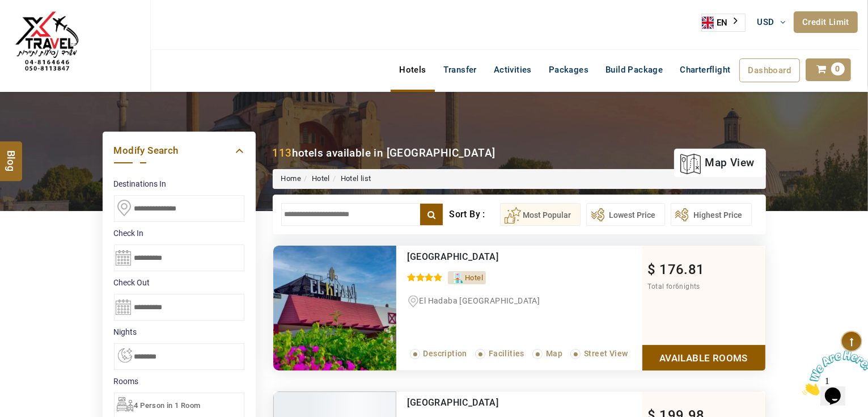 Image resolution: width=868 pixels, height=417 pixels. I want to click on div: Falcon Naama Star Hotel, so click(502, 403).